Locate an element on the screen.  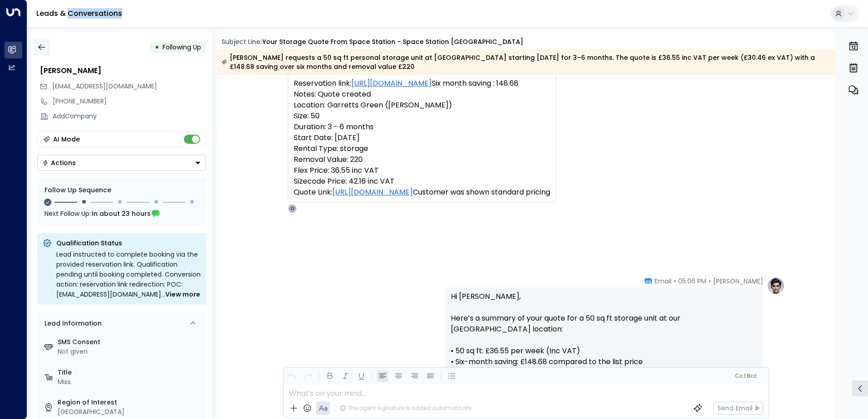
div: AI Mode is located at coordinates (66, 139).